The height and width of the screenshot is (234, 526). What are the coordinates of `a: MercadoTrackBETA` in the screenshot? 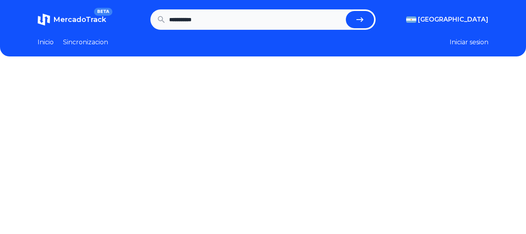 It's located at (72, 20).